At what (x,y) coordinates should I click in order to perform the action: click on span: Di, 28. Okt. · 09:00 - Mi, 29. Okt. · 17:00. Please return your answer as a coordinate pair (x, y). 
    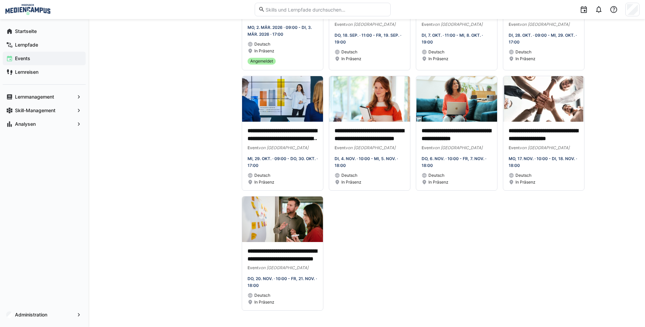
    Looking at the image, I should click on (543, 38).